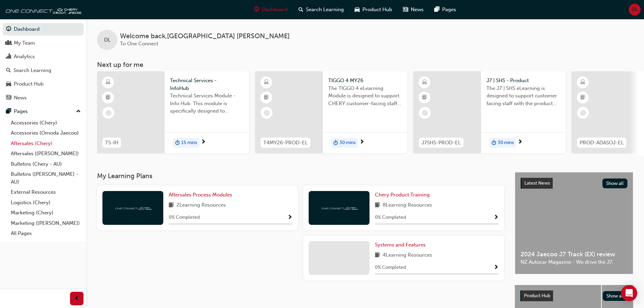  Describe the element at coordinates (46, 203) in the screenshot. I see `a: Logistics (Chery)` at that location.